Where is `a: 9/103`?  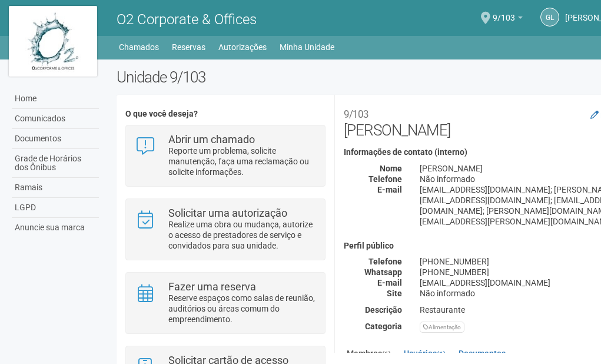 a: 9/103 is located at coordinates (508, 20).